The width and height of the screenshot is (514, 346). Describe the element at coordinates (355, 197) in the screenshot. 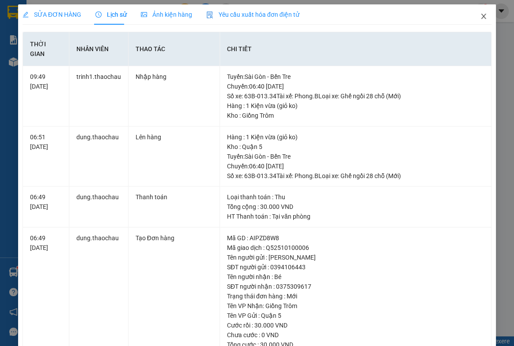

I see `div: Loại thanh toán : Thu` at that location.